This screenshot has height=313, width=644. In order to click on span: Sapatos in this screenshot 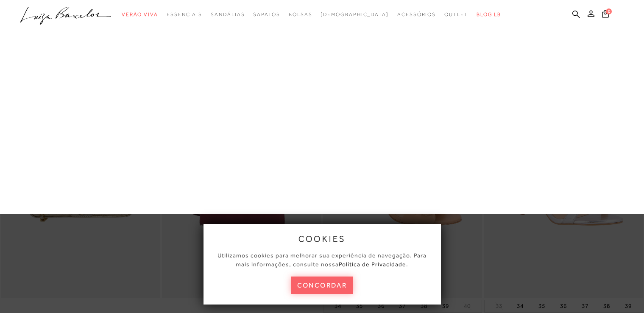, I will do `click(266, 15)`.